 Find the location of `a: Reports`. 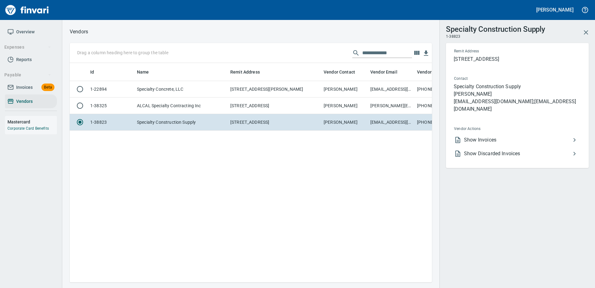

a: Reports is located at coordinates (31, 59).